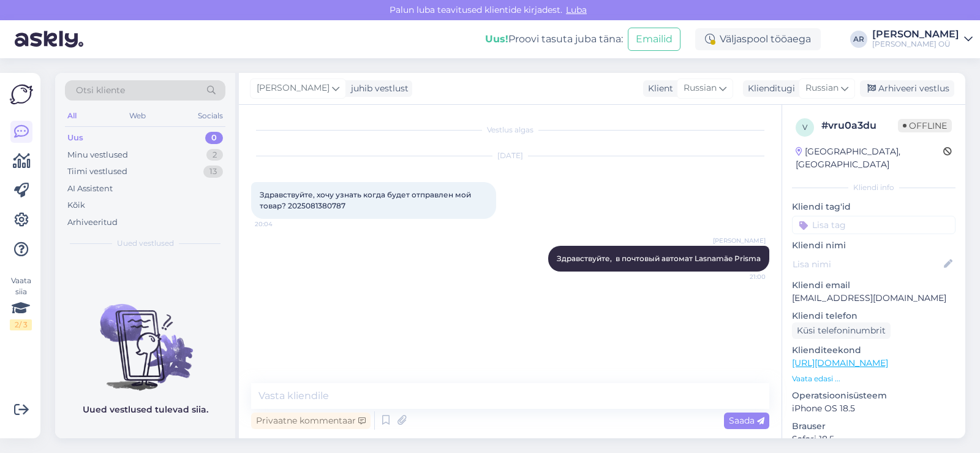 The image size is (980, 453). What do you see at coordinates (874, 285) in the screenshot?
I see `p: Kliendi email` at bounding box center [874, 285].